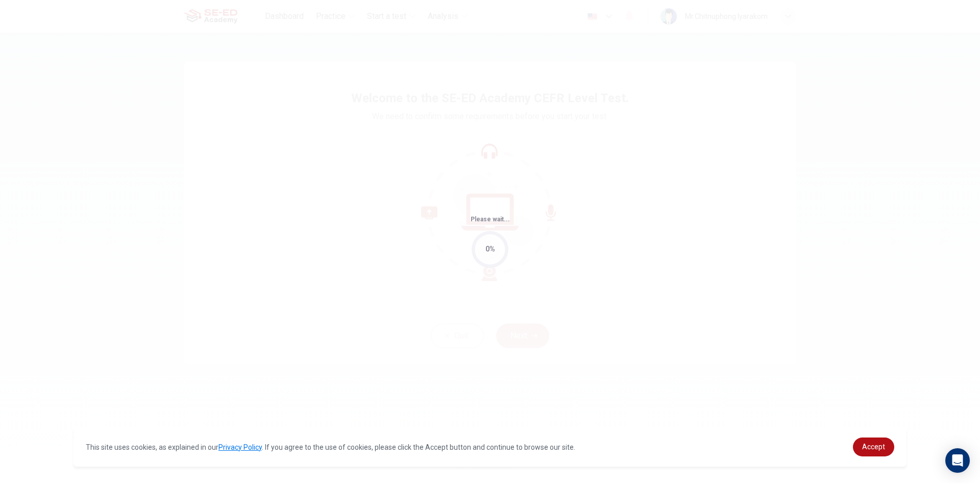 The height and width of the screenshot is (483, 980). Describe the element at coordinates (873, 446) in the screenshot. I see `span: Accept` at that location.